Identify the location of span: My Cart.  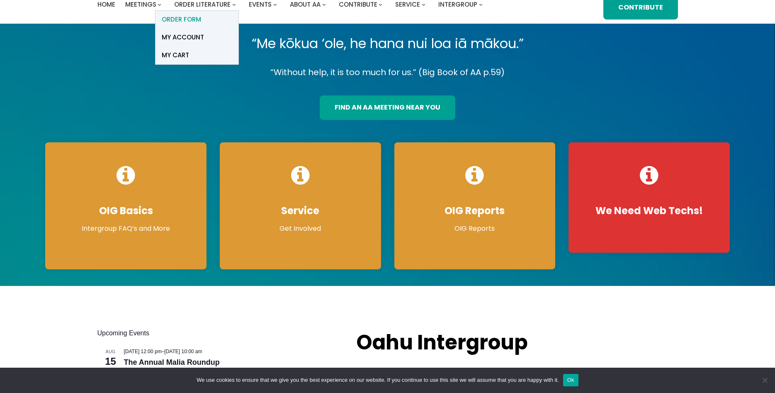
(175, 55).